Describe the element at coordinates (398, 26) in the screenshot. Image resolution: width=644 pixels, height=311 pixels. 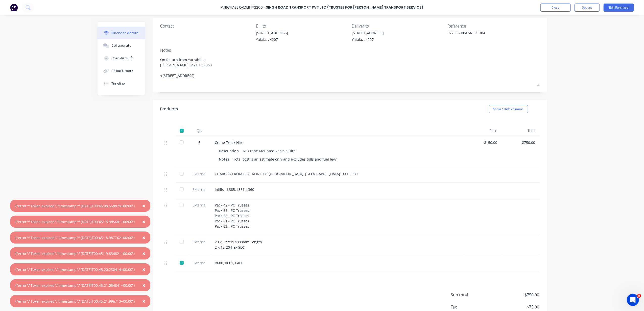
I see `div: Deliver to` at that location.